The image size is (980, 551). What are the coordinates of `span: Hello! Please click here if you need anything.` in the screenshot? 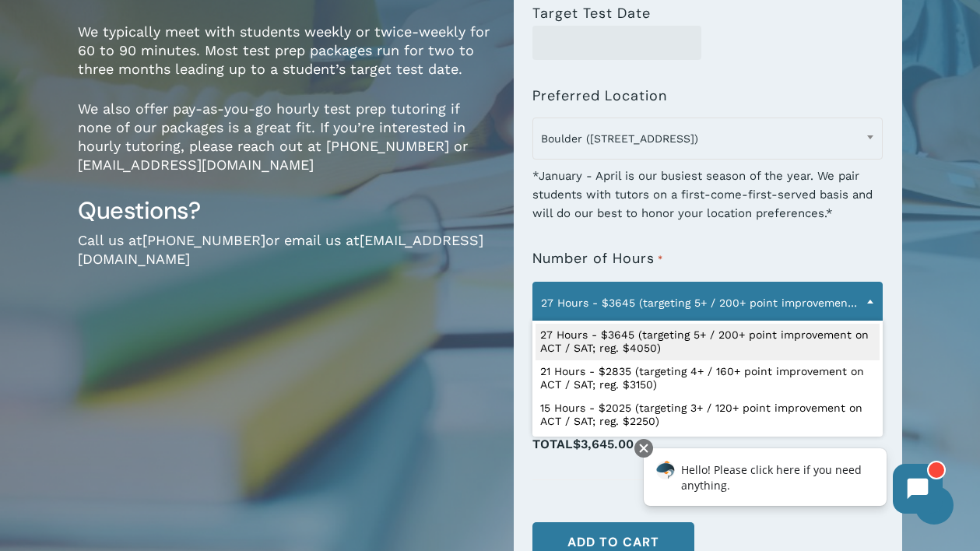 It's located at (144, 41).